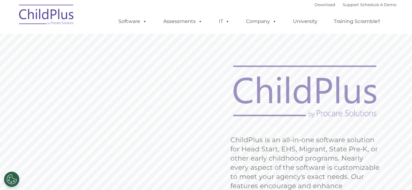 Image resolution: width=412 pixels, height=190 pixels. What do you see at coordinates (325, 5) in the screenshot?
I see `a: Download` at bounding box center [325, 5].